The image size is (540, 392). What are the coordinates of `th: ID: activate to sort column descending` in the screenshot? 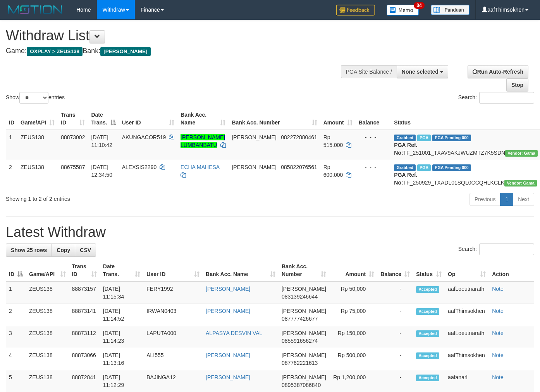 It's located at (16, 270).